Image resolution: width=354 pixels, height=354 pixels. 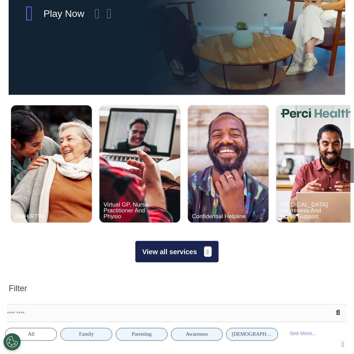 I want to click on h2: Filter, so click(x=18, y=288).